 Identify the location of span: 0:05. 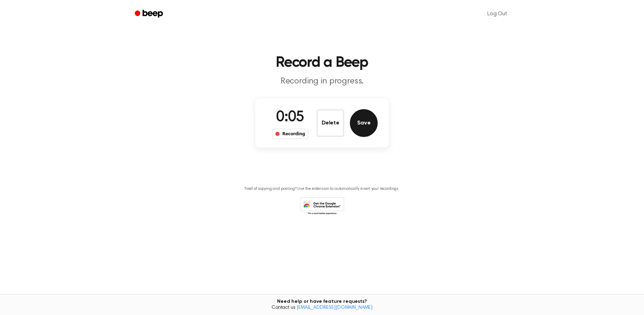
(290, 118).